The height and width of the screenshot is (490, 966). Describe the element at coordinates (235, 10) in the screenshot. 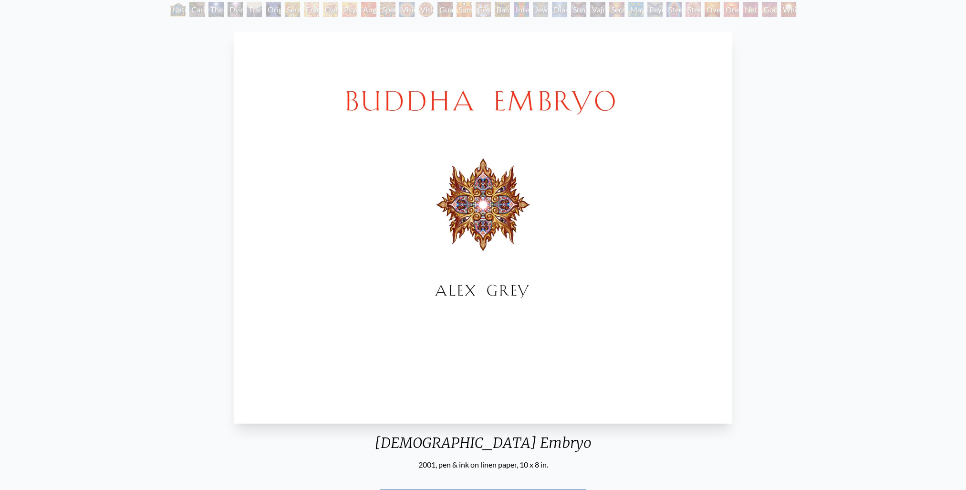

I see `div: Dying` at that location.